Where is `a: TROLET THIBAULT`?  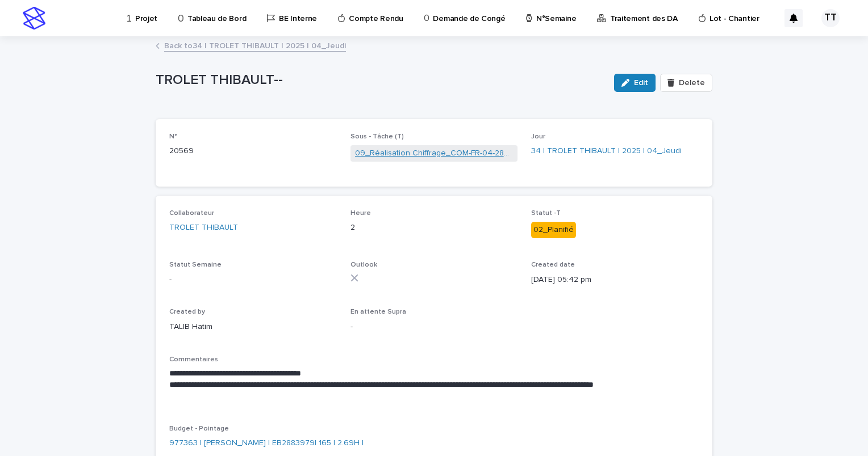 a: TROLET THIBAULT is located at coordinates (203, 228).